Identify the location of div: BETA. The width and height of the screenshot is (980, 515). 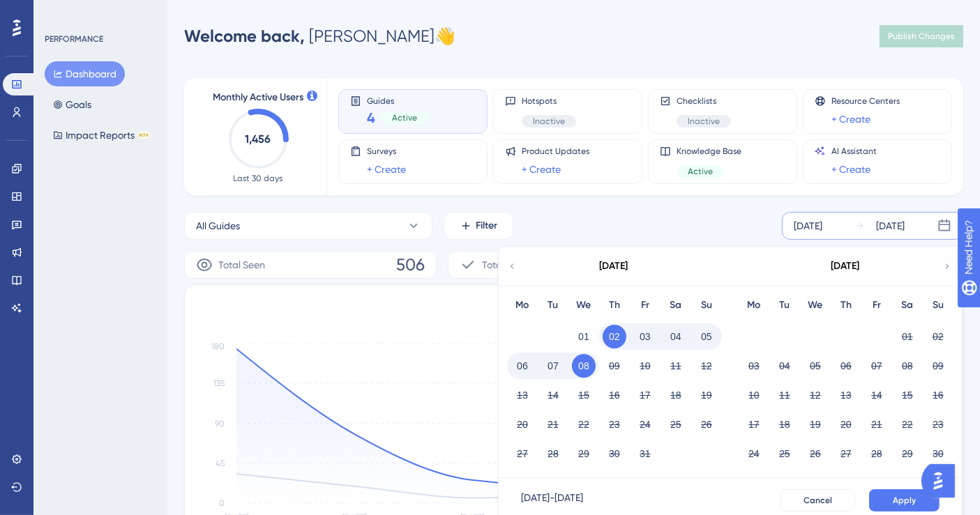
(144, 135).